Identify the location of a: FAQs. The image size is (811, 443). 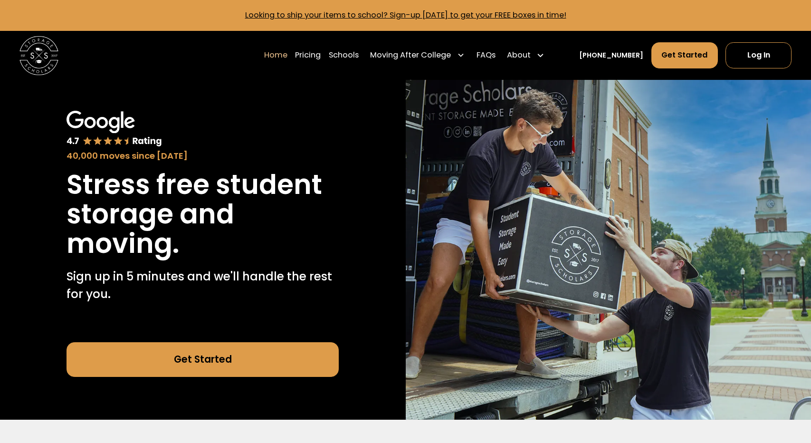
(486, 55).